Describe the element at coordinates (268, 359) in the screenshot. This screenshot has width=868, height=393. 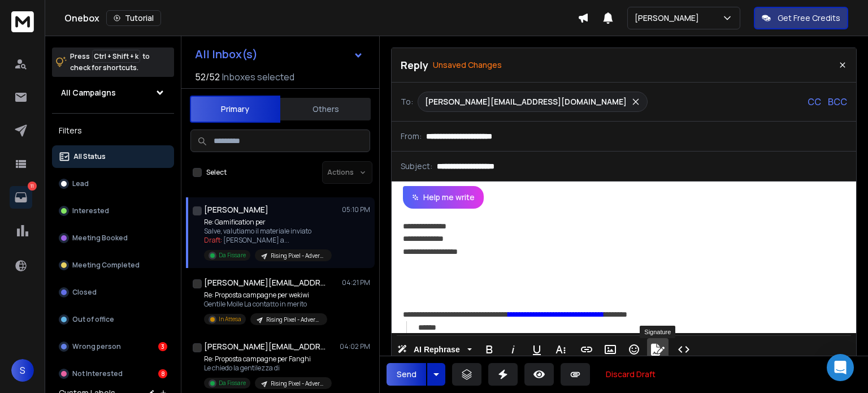
I see `p: Re: Proposta campagne per Fanghi` at that location.